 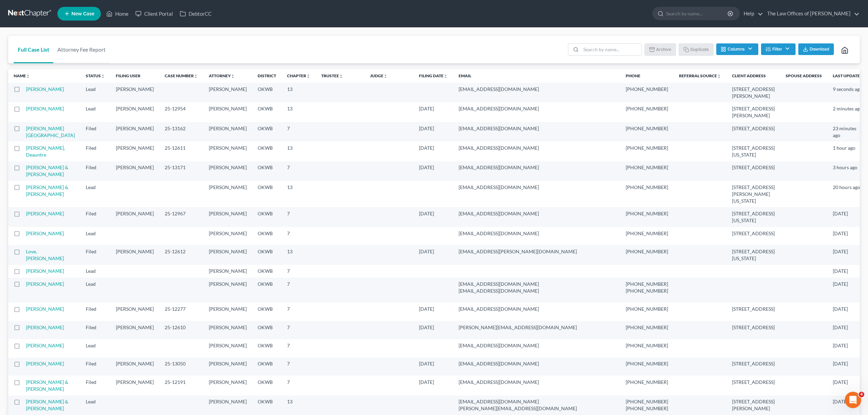 I want to click on span: New Case, so click(x=83, y=14).